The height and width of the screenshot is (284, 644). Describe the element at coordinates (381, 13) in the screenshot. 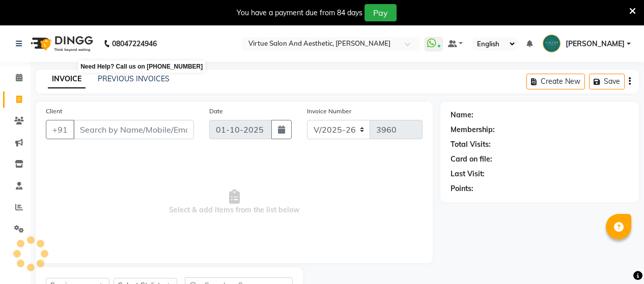

I see `button: Pay` at that location.